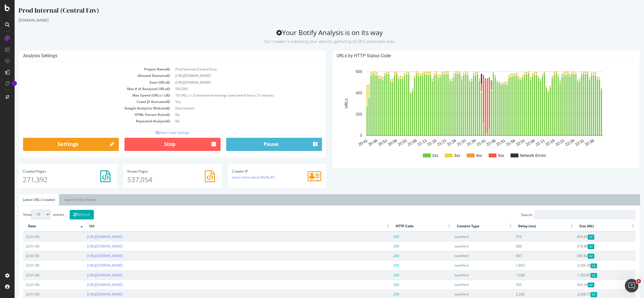 This screenshot has width=644, height=298. I want to click on text: 21:11, so click(407, 142).